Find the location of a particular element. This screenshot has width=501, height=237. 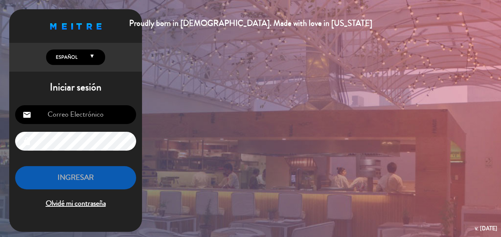

span: Español is located at coordinates (66, 57).